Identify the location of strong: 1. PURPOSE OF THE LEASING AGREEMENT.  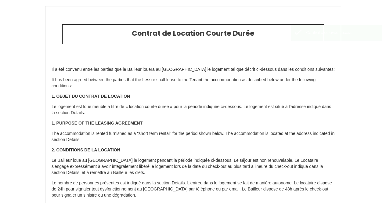
(97, 123).